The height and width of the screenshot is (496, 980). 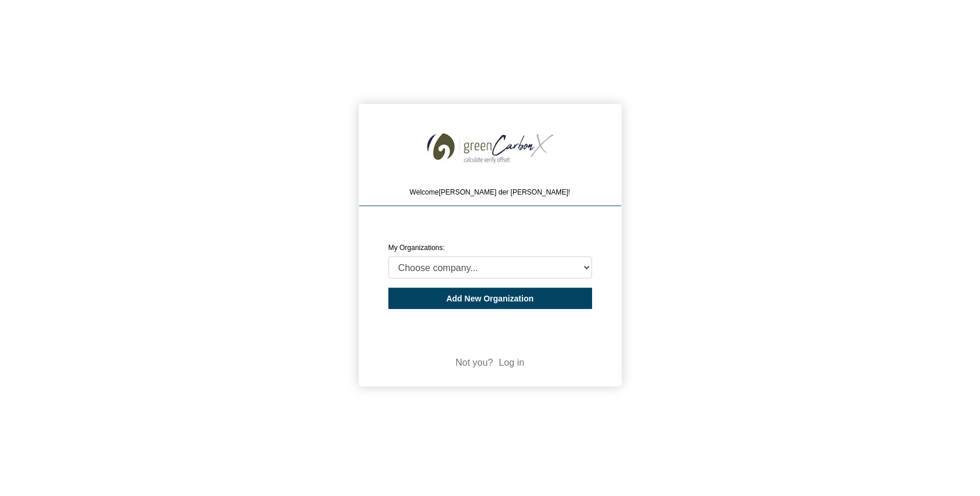 What do you see at coordinates (490, 146) in the screenshot?
I see `img: GreenCarbonX07-07-202510_19_57_194.jpg` at bounding box center [490, 146].